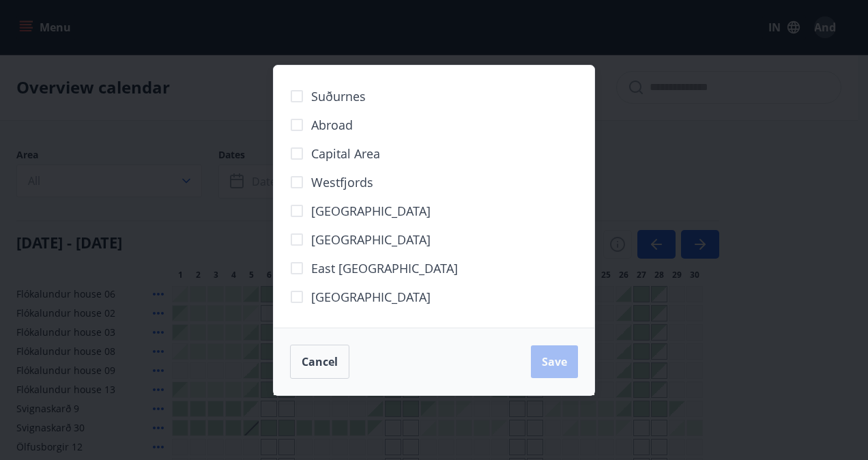  What do you see at coordinates (345, 154) in the screenshot?
I see `span: Capital area` at bounding box center [345, 154].